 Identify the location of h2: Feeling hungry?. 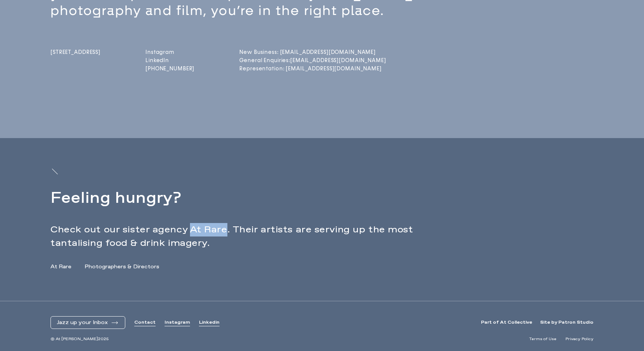
(249, 199).